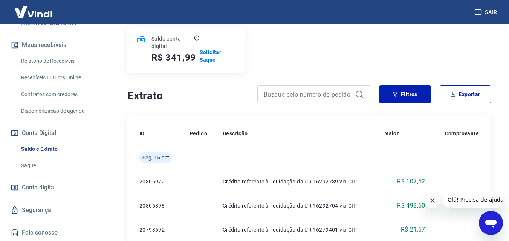 Image resolution: width=509 pixels, height=241 pixels. What do you see at coordinates (392, 134) in the screenshot?
I see `p: Valor` at bounding box center [392, 134].